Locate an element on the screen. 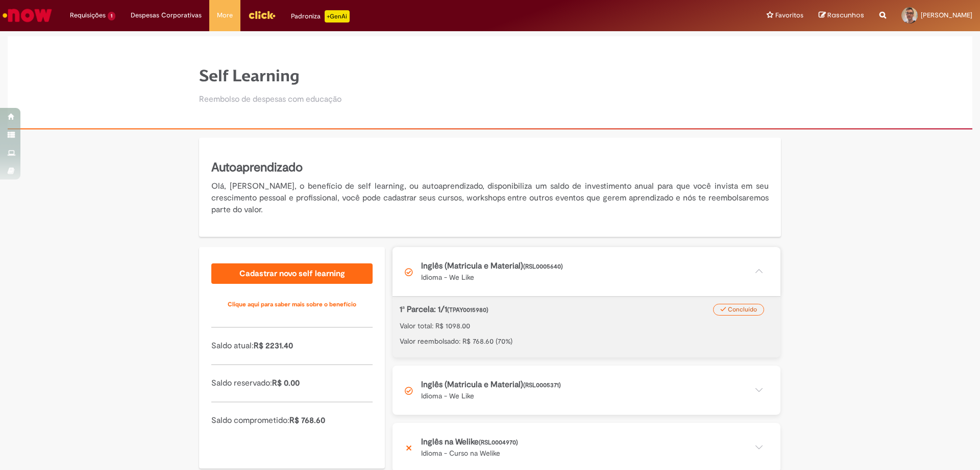 Image resolution: width=980 pixels, height=470 pixels. p: Saldo atual: is located at coordinates (292, 345).